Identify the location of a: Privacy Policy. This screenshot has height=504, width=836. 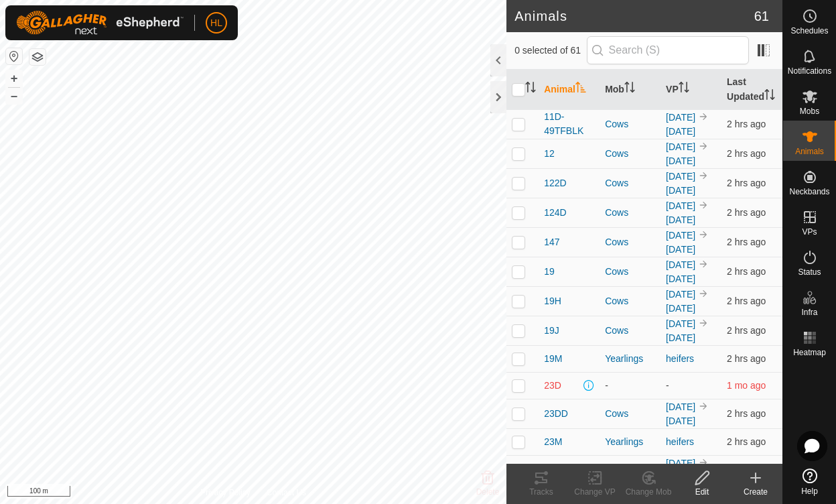
(225, 492).